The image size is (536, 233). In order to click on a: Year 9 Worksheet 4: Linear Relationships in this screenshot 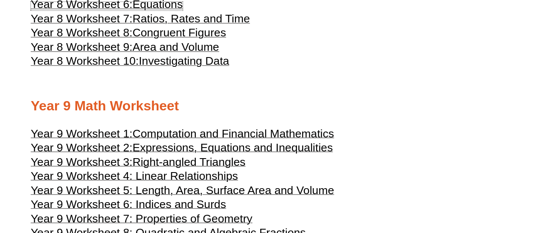, I will do `click(134, 178)`.